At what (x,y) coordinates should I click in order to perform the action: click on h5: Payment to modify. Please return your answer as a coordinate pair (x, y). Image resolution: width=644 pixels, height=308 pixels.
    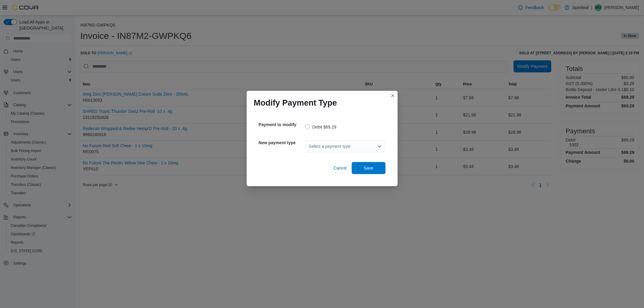
    Looking at the image, I should click on (281, 124).